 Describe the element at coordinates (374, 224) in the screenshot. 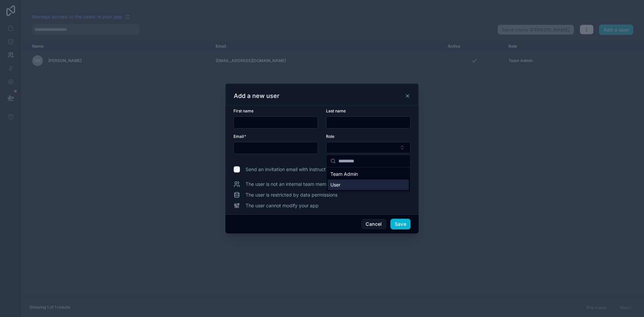

I see `button: Cancel` at that location.